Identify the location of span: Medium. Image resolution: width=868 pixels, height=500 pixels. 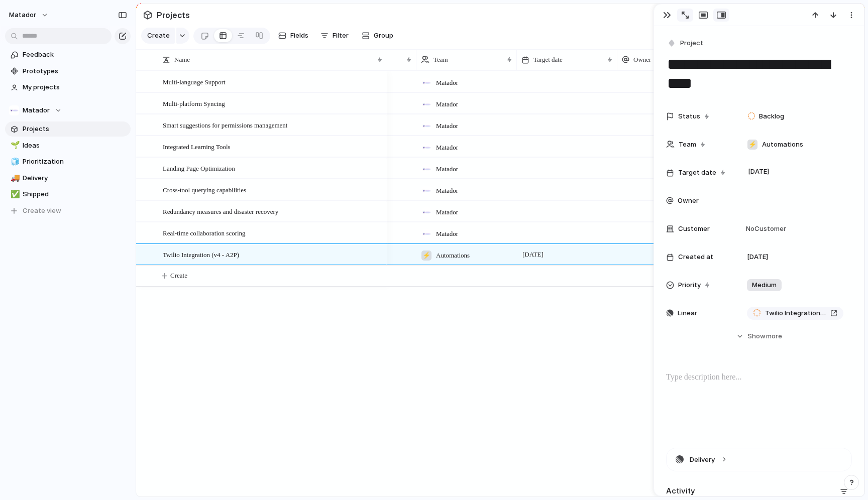
(764, 285).